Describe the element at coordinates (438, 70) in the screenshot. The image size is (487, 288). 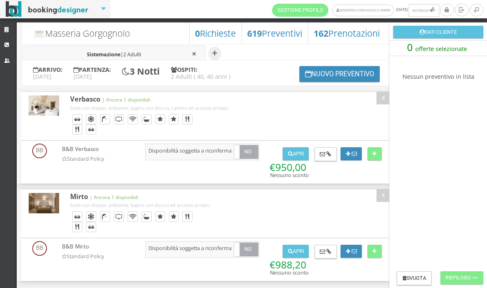
I see `h4: Nessun preventivo in lista` at that location.